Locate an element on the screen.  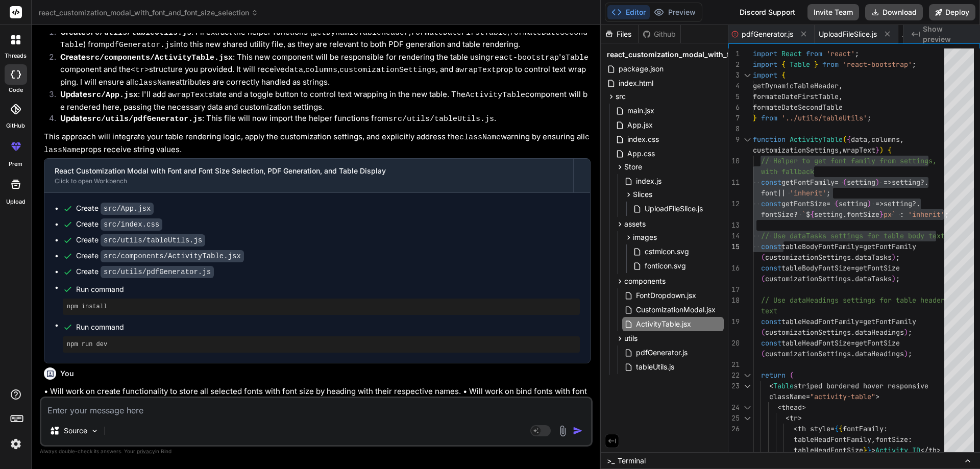
span: ActivityTable.jsx is located at coordinates (930, 34).